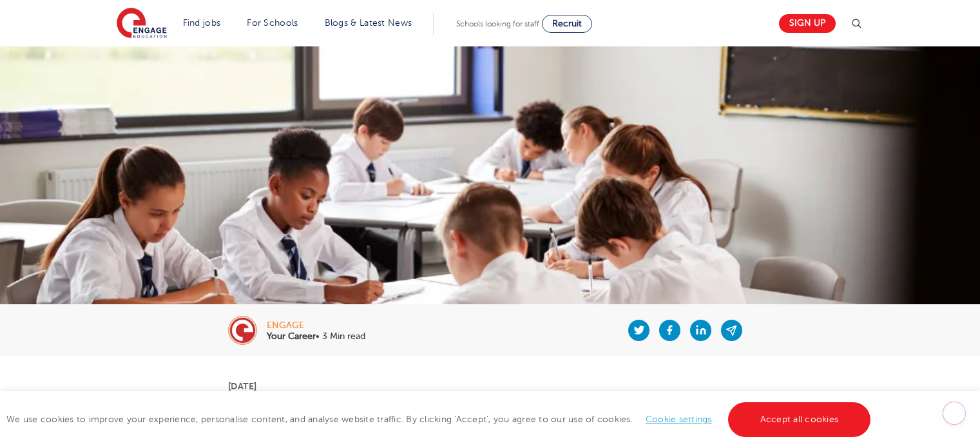 This screenshot has height=448, width=980. What do you see at coordinates (316, 325) in the screenshot?
I see `div: engage` at bounding box center [316, 325].